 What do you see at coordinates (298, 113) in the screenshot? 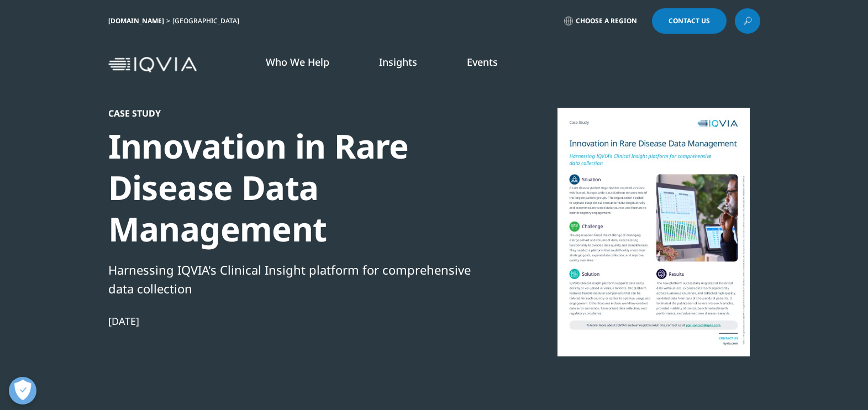
I see `div: Case Study` at bounding box center [298, 113].